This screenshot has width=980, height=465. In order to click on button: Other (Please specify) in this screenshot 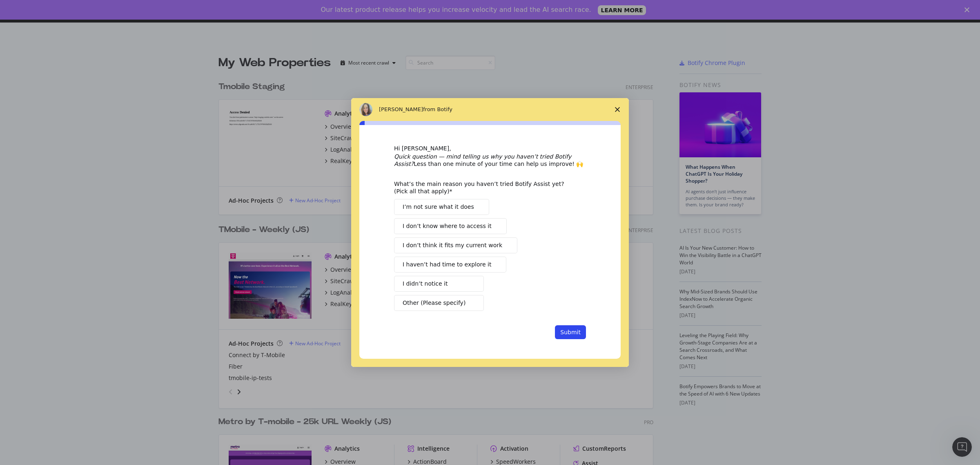, I will do `click(439, 303)`.